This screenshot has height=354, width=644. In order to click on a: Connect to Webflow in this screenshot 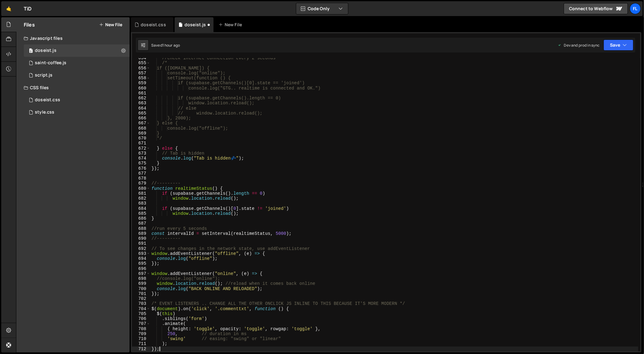, I will do `click(596, 9)`.